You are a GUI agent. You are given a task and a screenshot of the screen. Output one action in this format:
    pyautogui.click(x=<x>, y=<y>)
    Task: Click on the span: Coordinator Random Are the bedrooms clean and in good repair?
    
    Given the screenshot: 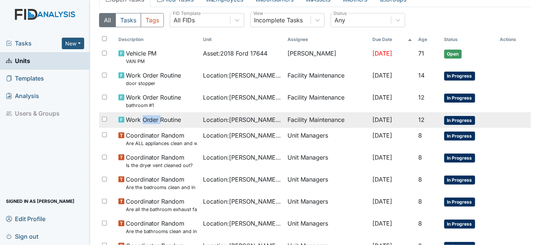 What is the action you would take?
    pyautogui.click(x=162, y=183)
    